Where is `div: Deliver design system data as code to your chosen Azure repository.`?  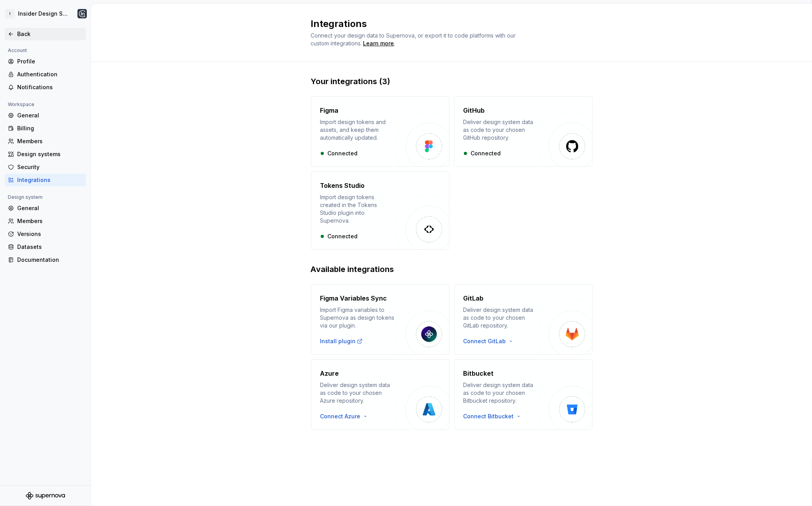 div: Deliver design system data as code to your chosen Azure repository. is located at coordinates (357, 392).